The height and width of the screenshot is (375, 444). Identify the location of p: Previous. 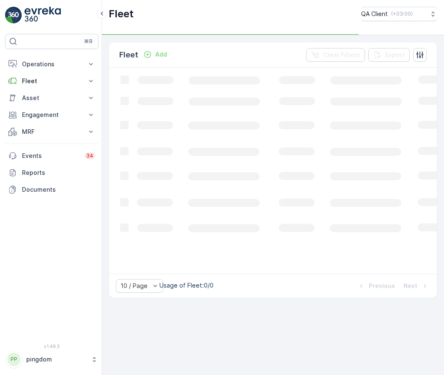
(382, 286).